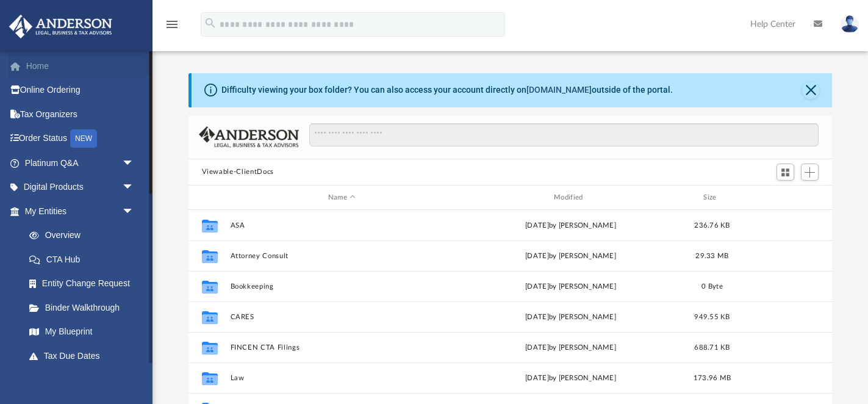 This screenshot has width=868, height=404. What do you see at coordinates (84, 138) in the screenshot?
I see `div: NEW` at bounding box center [84, 138].